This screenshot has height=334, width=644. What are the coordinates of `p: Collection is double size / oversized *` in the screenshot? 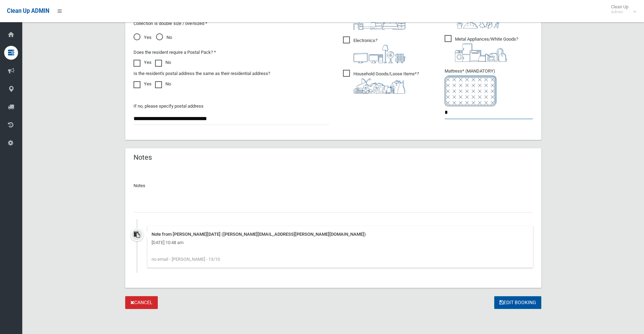 It's located at (231, 24).